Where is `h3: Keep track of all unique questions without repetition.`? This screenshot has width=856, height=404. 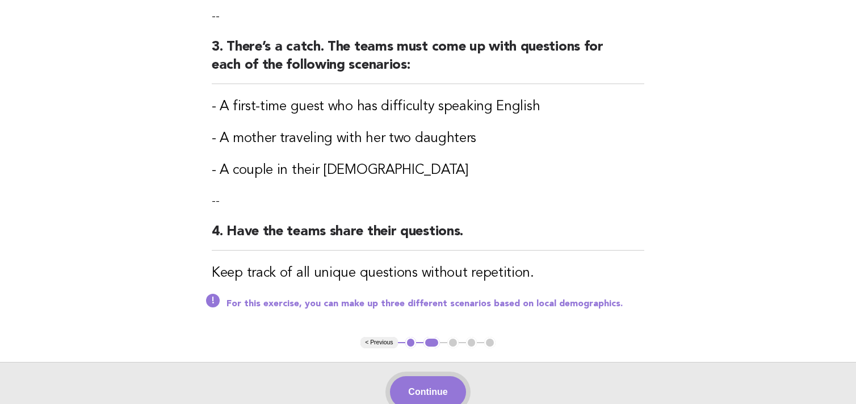 h3: Keep track of all unique questions without repetition. is located at coordinates (428, 273).